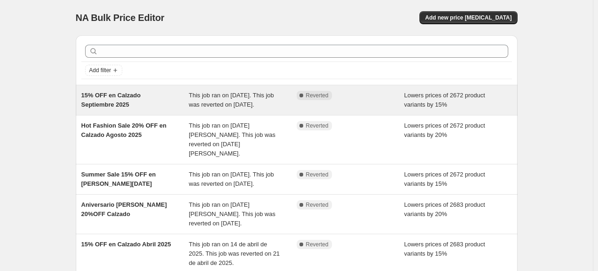 Image resolution: width=598 pixels, height=271 pixels. Describe the element at coordinates (120, 18) in the screenshot. I see `span: NA Bulk Price Editor` at that location.